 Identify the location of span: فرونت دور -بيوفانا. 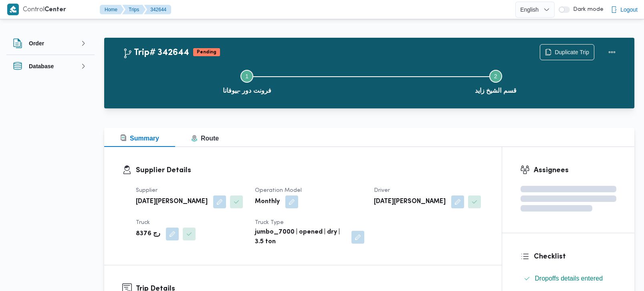
(247, 91).